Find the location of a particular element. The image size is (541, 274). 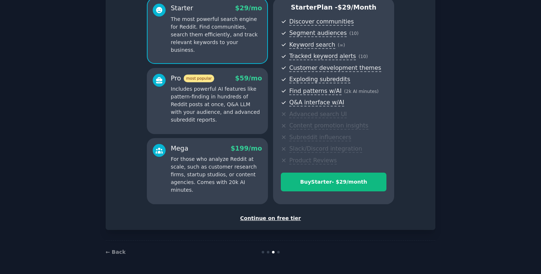

span: Q&A interface w/AI is located at coordinates (316, 103).